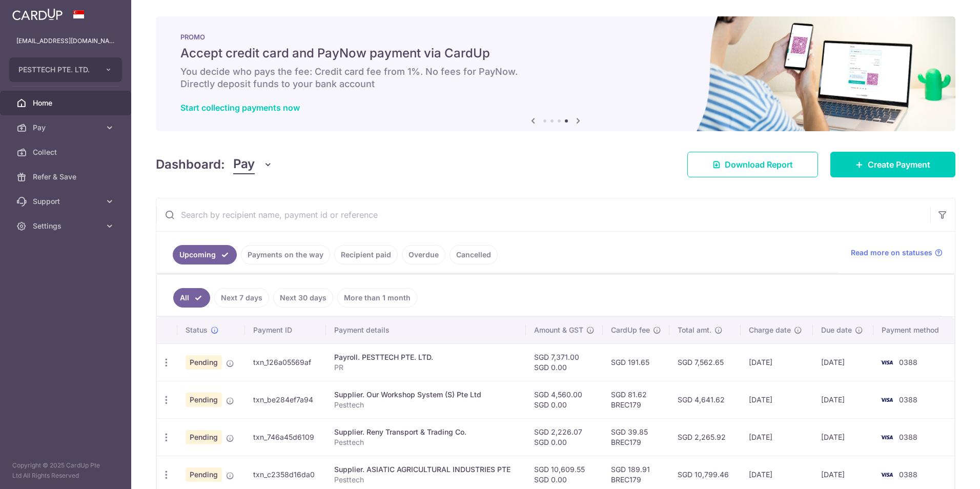  Describe the element at coordinates (252, 165) in the screenshot. I see `button: Pay` at that location.